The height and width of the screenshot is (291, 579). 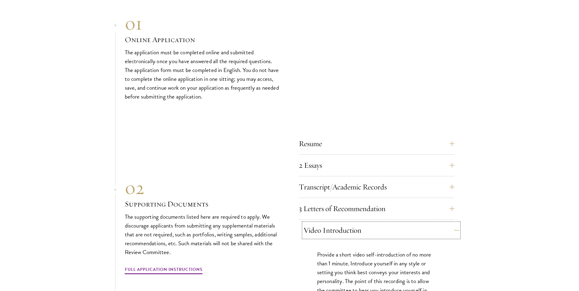 I want to click on p: The application must be completed online and submitted electronically once you have answered all ..., so click(x=203, y=74).